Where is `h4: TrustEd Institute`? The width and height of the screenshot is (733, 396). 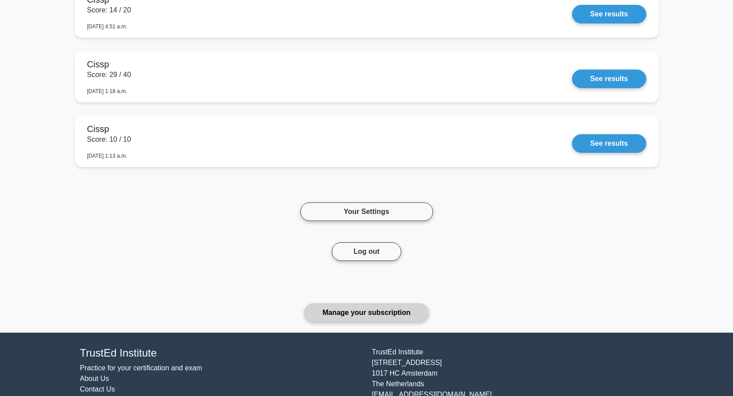
h4: TrustEd Institute is located at coordinates (221, 353).